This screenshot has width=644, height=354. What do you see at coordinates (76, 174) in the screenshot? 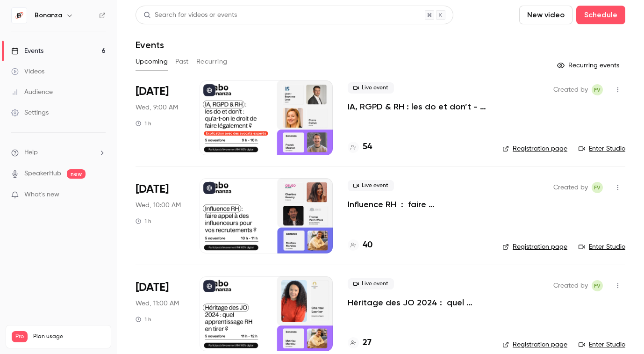
I see `span: new` at bounding box center [76, 174].